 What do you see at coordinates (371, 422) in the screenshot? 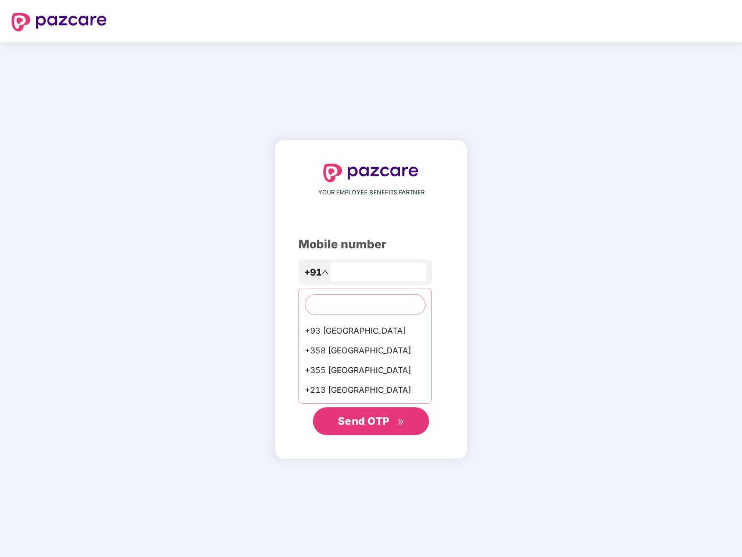
I see `button: Send OTPdouble-right` at bounding box center [371, 422].